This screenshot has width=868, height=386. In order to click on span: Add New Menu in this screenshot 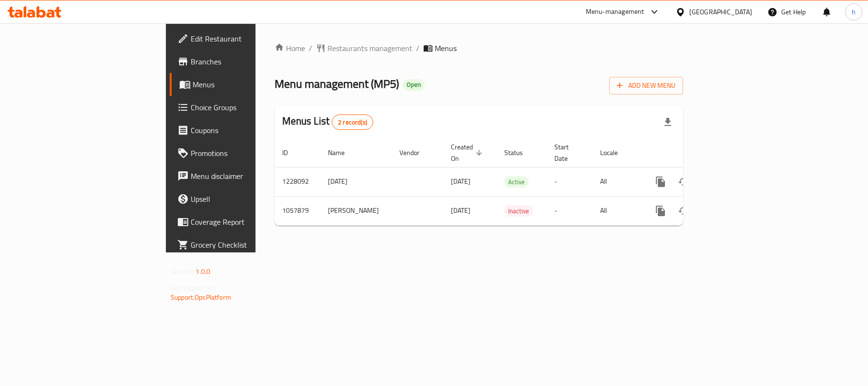, I will do `click(646, 86)`.